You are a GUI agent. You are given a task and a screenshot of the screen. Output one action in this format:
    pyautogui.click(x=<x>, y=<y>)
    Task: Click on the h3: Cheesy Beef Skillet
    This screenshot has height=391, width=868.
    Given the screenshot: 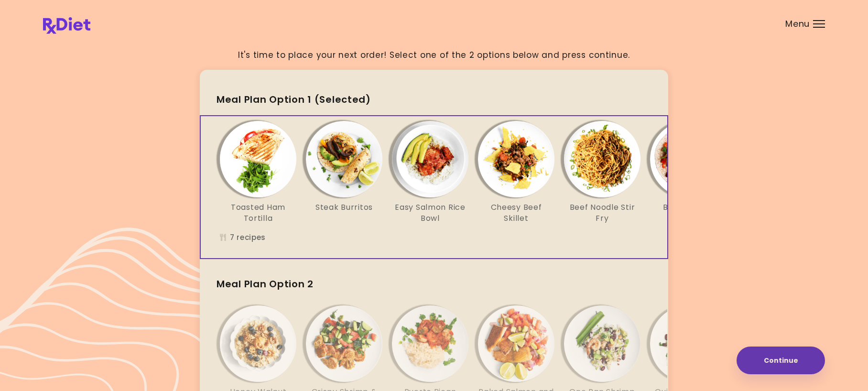 What is the action you would take?
    pyautogui.click(x=516, y=212)
    